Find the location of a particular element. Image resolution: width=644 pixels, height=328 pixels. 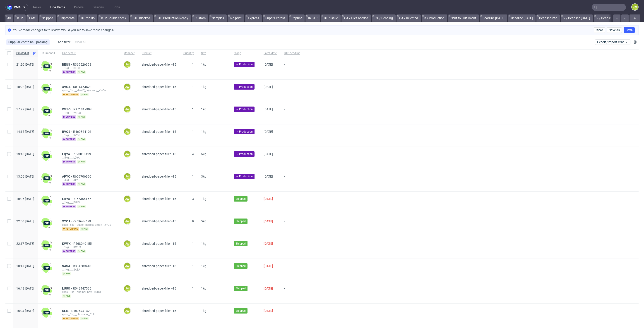

a: No print is located at coordinates (236, 18).